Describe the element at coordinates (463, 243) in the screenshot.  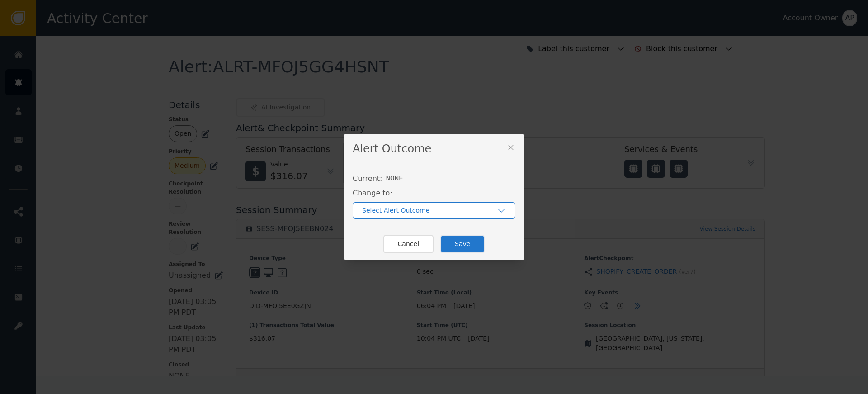
I see `button: Save` at that location.